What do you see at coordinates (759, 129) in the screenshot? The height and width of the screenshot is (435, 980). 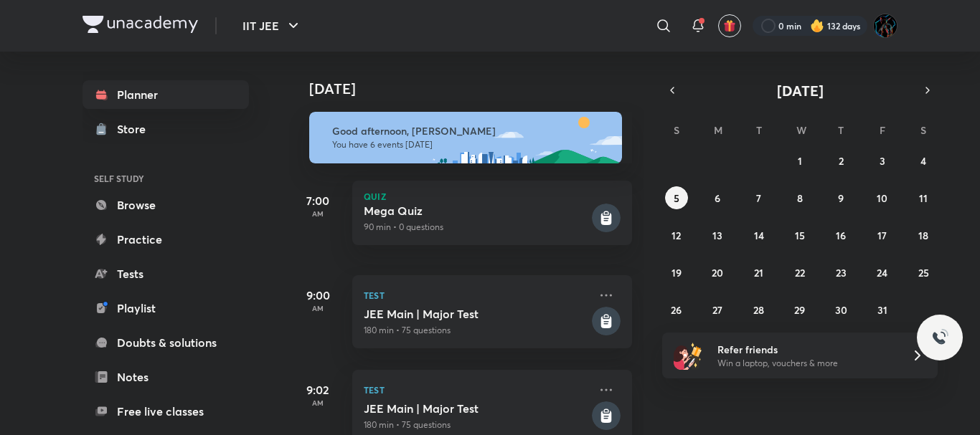 I see `abbr: Tuesday` at bounding box center [759, 129].